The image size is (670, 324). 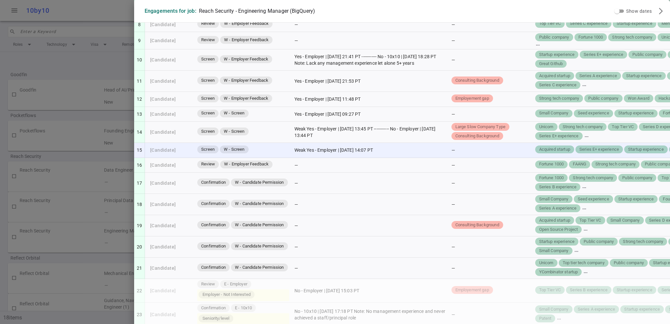 What do you see at coordinates (639, 11) in the screenshot?
I see `span: Show dates` at bounding box center [639, 11].